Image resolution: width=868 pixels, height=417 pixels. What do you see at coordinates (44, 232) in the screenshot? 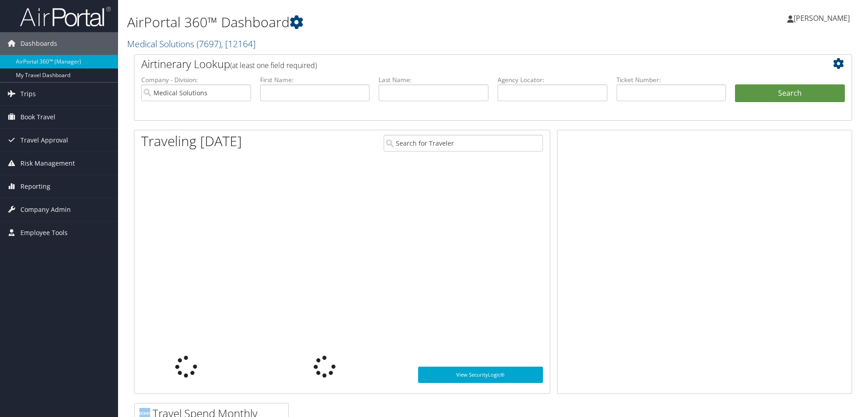
I see `span: Employee Tools` at bounding box center [44, 232].